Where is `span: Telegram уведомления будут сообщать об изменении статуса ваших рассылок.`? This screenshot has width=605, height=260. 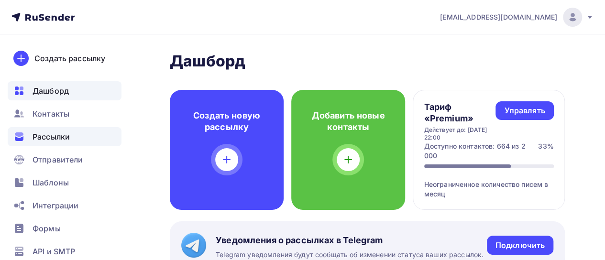 span: Telegram уведомления будут сообщать об изменении статуса ваших рассылок. is located at coordinates (350, 255).